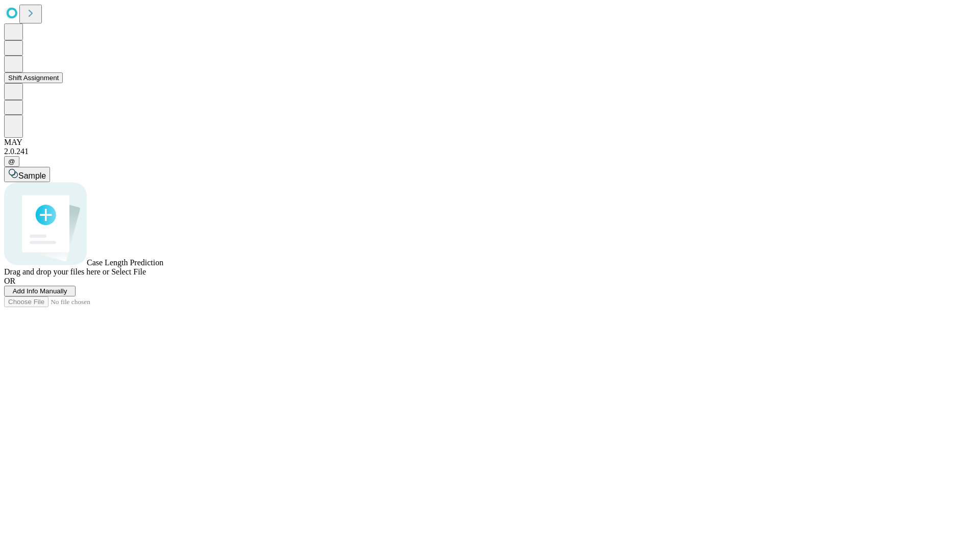  I want to click on span: Case Length Prediction, so click(125, 262).